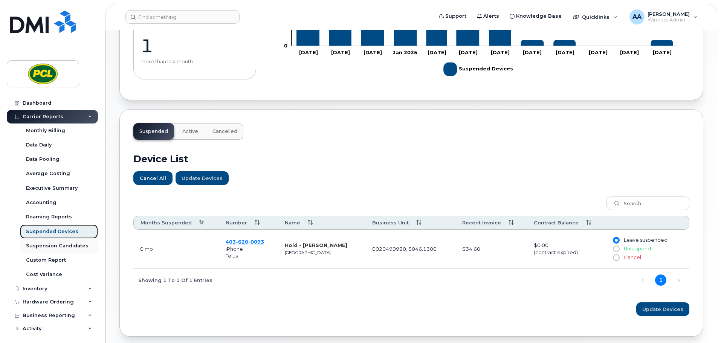 The image size is (721, 343). I want to click on span: Cancel, so click(633, 257).